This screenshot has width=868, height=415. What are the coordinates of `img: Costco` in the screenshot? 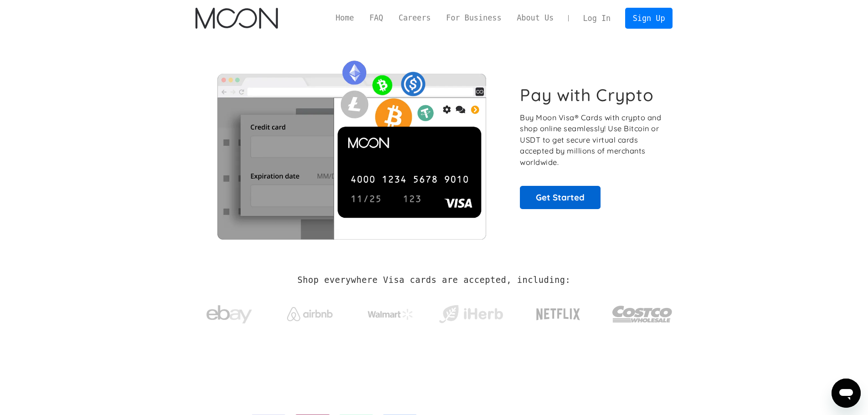 It's located at (642, 314).